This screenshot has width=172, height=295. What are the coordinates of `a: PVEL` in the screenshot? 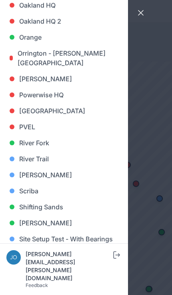 It's located at (64, 127).